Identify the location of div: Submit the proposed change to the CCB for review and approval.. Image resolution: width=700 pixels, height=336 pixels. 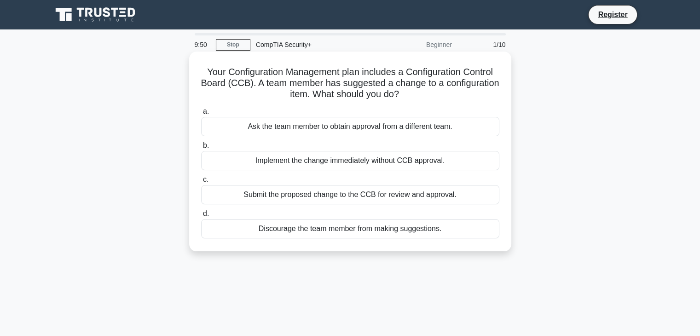
(350, 195).